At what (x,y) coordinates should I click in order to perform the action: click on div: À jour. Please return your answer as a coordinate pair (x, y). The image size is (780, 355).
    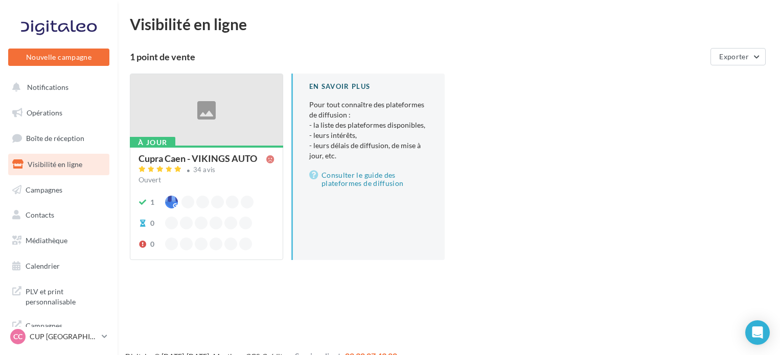
    Looking at the image, I should click on (152, 143).